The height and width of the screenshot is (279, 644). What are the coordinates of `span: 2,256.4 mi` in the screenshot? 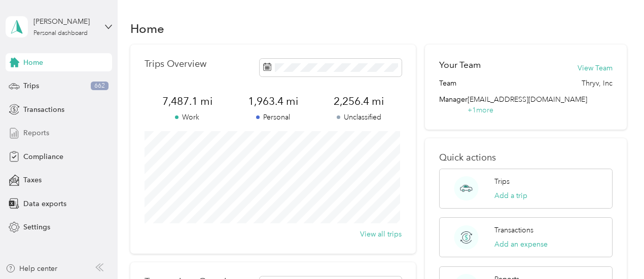 It's located at (358, 101).